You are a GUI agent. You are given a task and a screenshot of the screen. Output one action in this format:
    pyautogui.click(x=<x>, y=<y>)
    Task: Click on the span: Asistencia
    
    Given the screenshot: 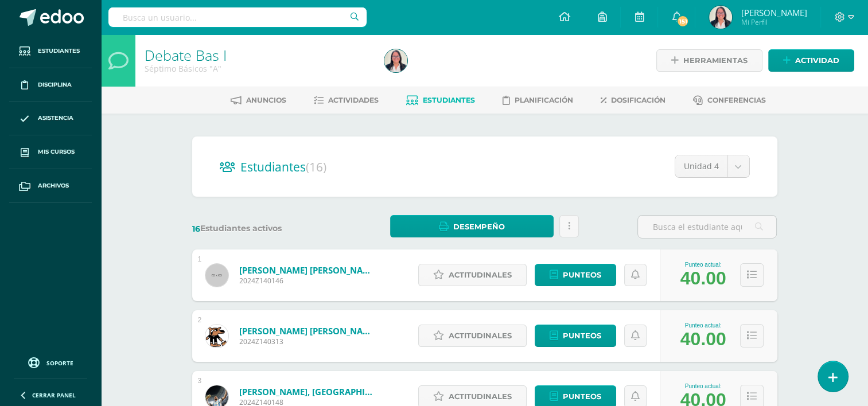 What is the action you would take?
    pyautogui.click(x=56, y=118)
    